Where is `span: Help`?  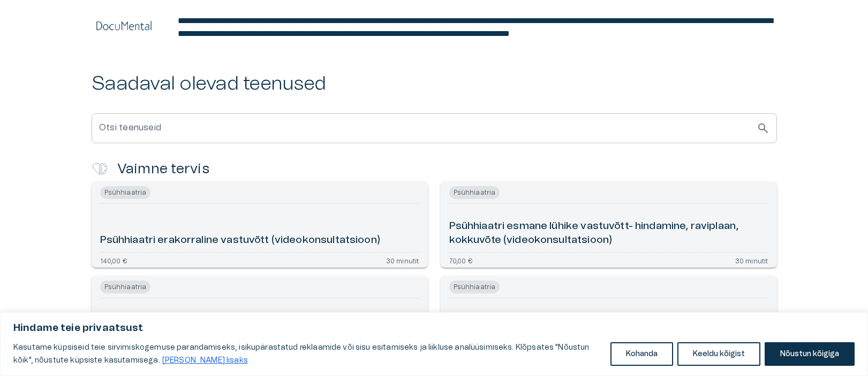
span: Help is located at coordinates (63, 13).